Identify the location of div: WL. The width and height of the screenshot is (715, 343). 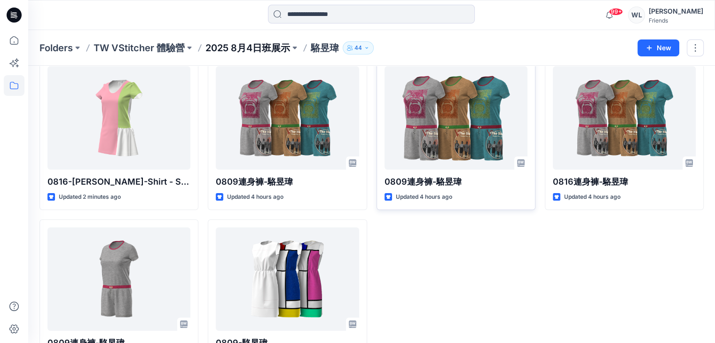
(636, 15).